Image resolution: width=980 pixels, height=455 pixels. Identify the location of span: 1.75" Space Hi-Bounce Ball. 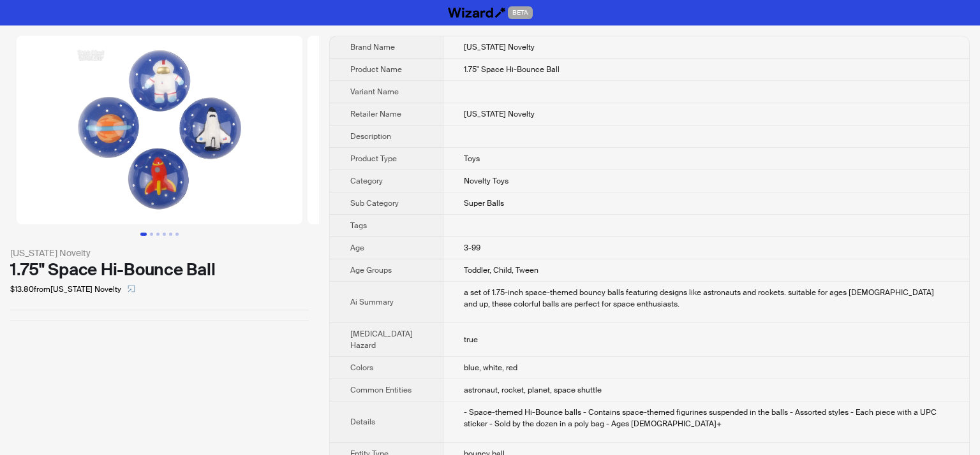
(512, 70).